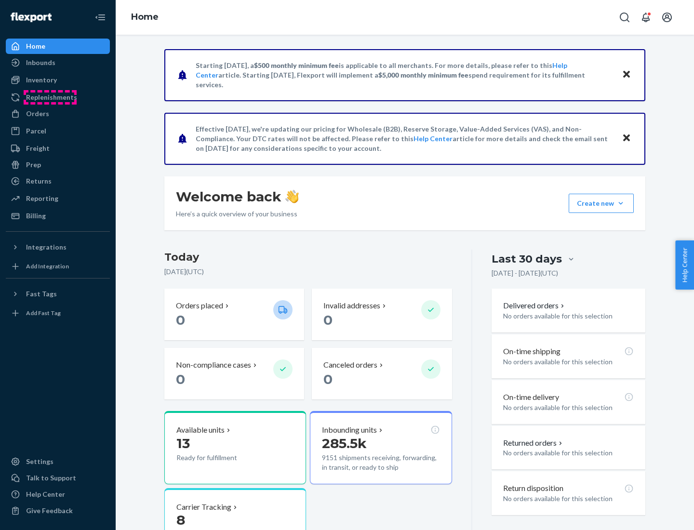 This screenshot has height=530, width=694. What do you see at coordinates (527, 259) in the screenshot?
I see `div: Last 30 days` at bounding box center [527, 259].